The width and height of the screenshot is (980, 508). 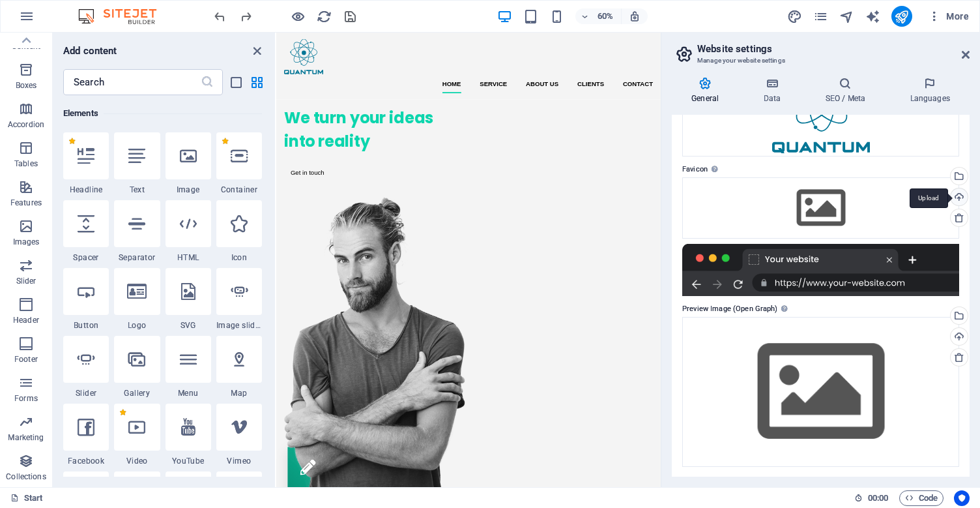 I want to click on input: Search, so click(x=131, y=82).